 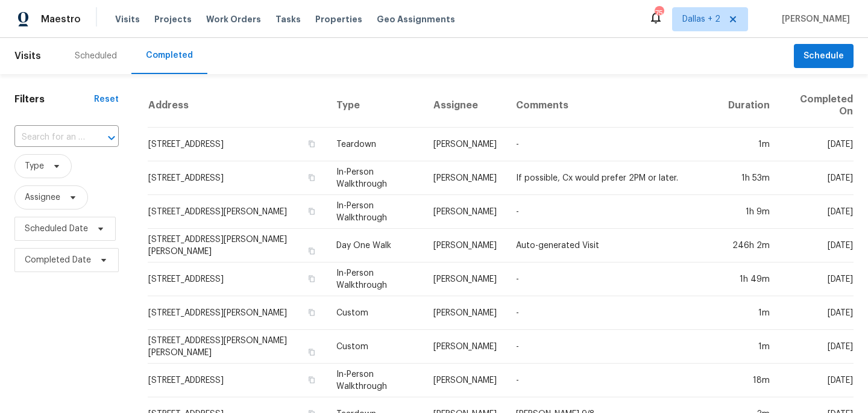 What do you see at coordinates (824, 56) in the screenshot?
I see `span: Schedule` at bounding box center [824, 56].